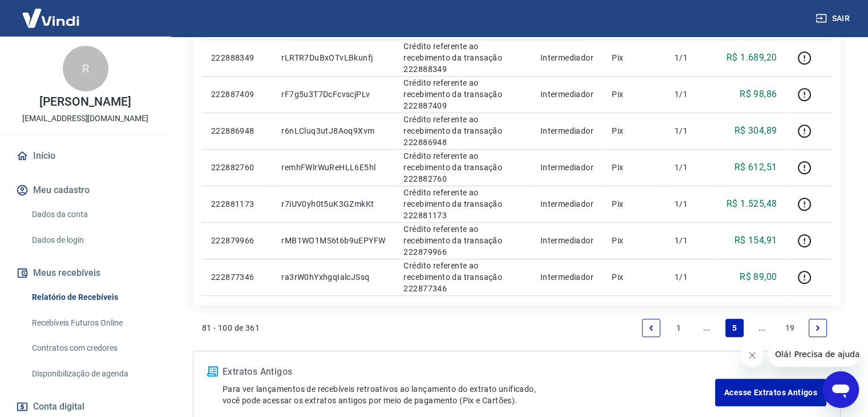 This screenshot has width=868, height=417. Describe the element at coordinates (752, 58) in the screenshot. I see `p: R$ 1.689,20` at that location.